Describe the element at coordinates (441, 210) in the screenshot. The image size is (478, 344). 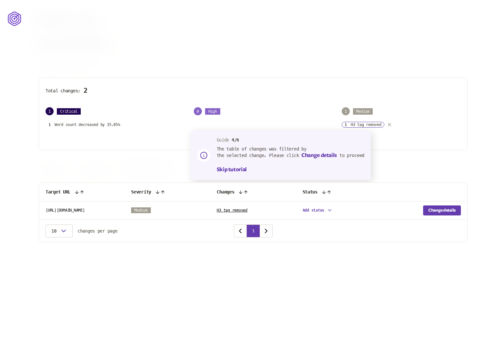
I see `button: Change details` at that location.